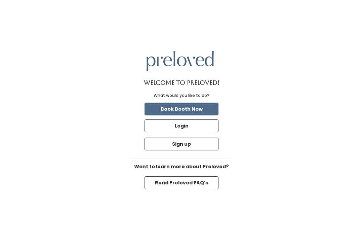 Image resolution: width=363 pixels, height=251 pixels. I want to click on img: preloved logo, so click(180, 61).